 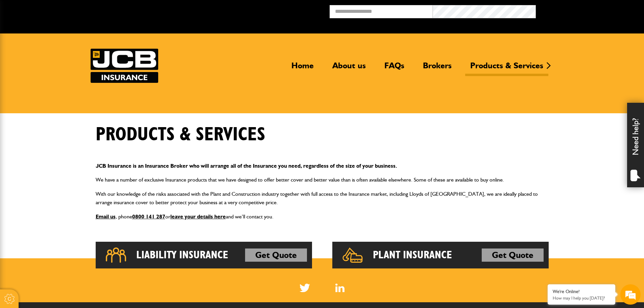 What do you see at coordinates (340, 288) in the screenshot?
I see `img: Linked In` at bounding box center [340, 288].